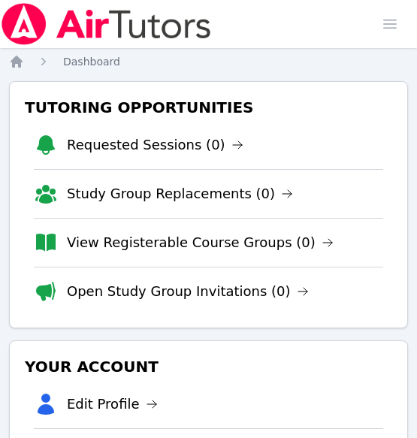 Image resolution: width=417 pixels, height=438 pixels. What do you see at coordinates (112, 405) in the screenshot?
I see `a: Edit Profile` at bounding box center [112, 405].